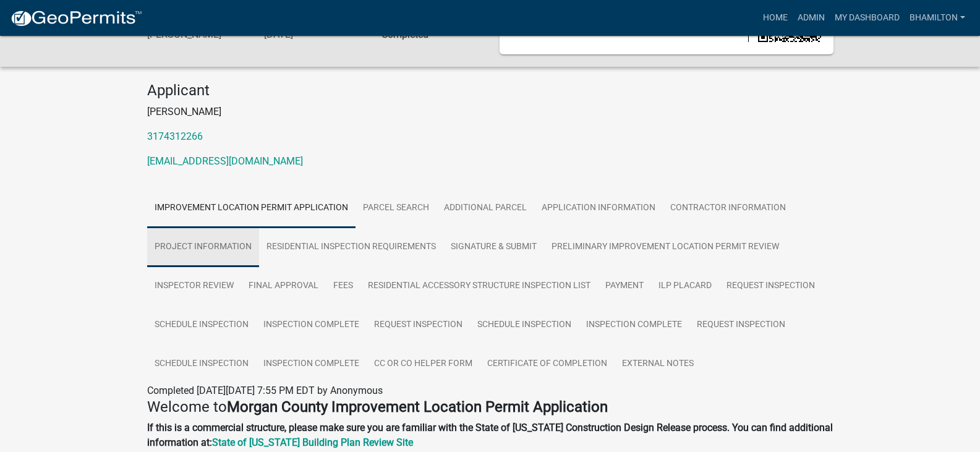  Describe the element at coordinates (203, 247) in the screenshot. I see `a: Project Information` at that location.